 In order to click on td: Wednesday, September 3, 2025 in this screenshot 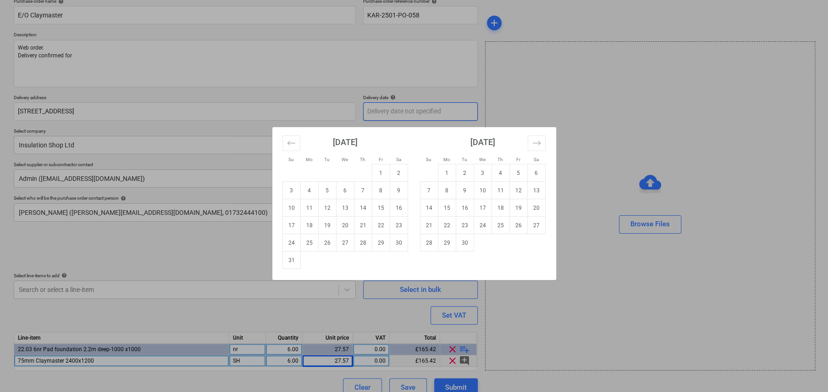, I will do `click(482, 173)`.